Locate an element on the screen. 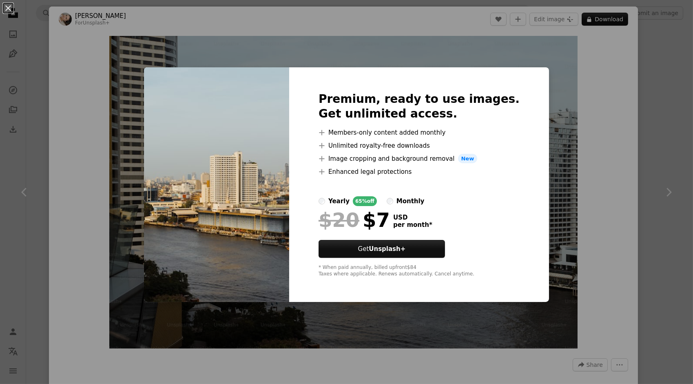 Image resolution: width=693 pixels, height=384 pixels. li: Image cropping and background removal is located at coordinates (419, 159).